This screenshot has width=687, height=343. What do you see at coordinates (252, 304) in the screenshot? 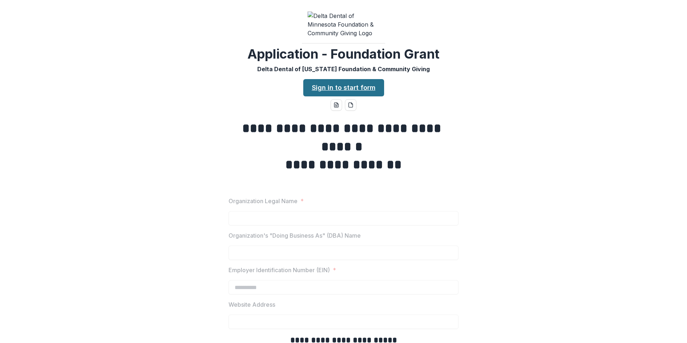
I see `p: Website Address` at bounding box center [252, 304].